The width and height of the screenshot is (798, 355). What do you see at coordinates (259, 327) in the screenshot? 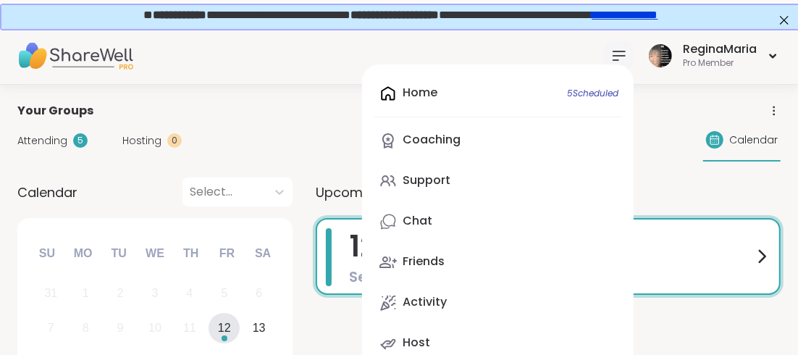
I see `div: 13` at bounding box center [259, 327].